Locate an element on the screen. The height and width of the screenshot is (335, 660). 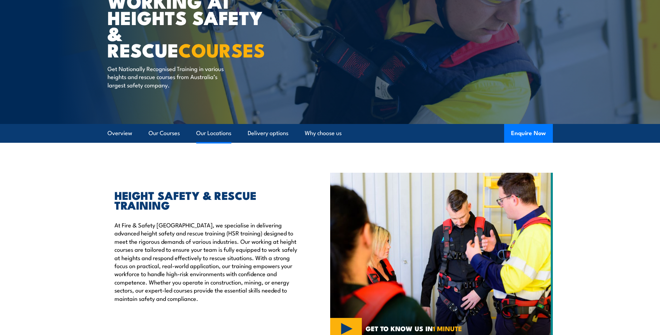
a: Overview is located at coordinates (120, 133).